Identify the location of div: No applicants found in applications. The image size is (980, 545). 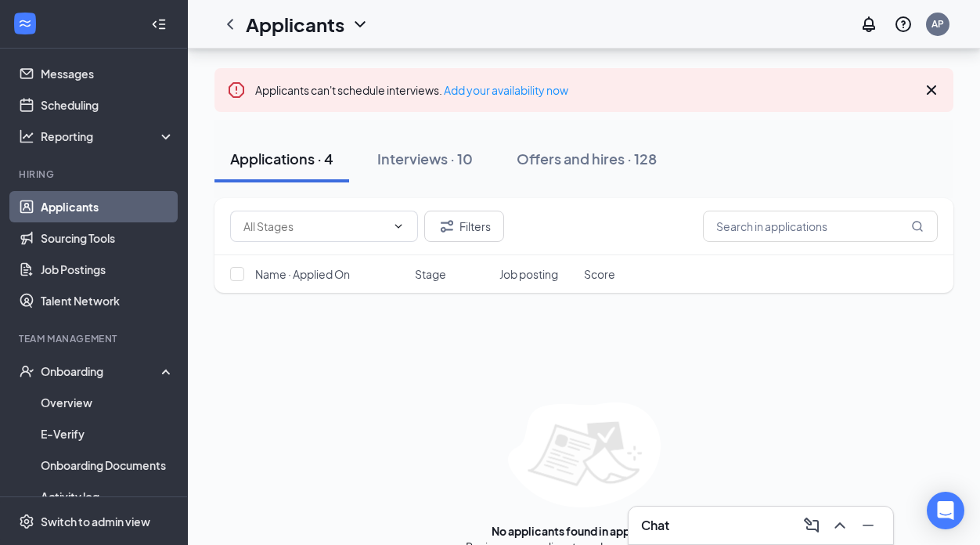
(584, 531).